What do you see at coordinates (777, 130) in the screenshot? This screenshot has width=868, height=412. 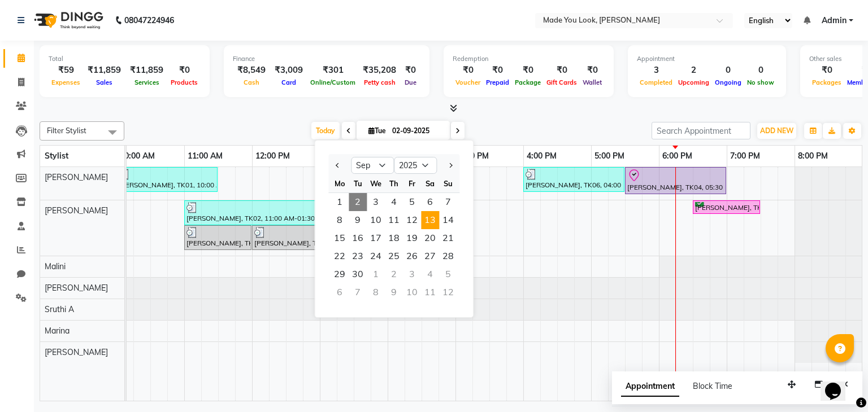 I see `span: ADD NEW` at bounding box center [777, 130].